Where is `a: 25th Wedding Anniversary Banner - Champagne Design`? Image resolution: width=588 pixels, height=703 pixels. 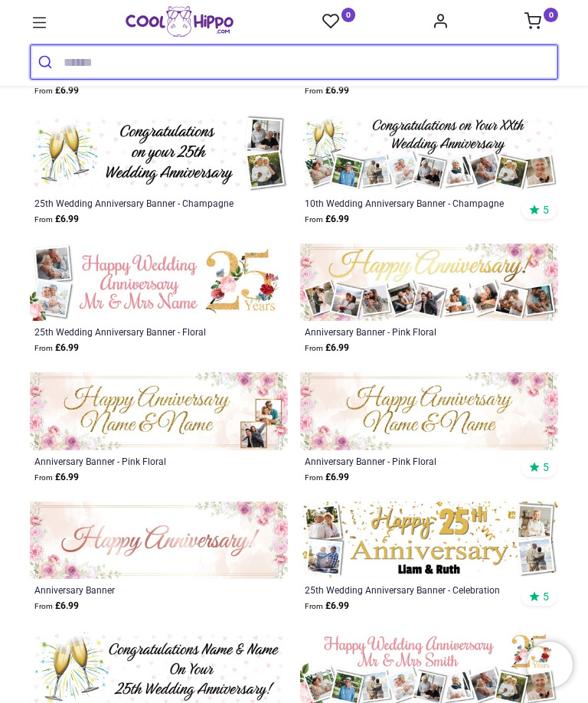
a: 25th Wedding Anniversary Banner - Champagne Design is located at coordinates (134, 203).